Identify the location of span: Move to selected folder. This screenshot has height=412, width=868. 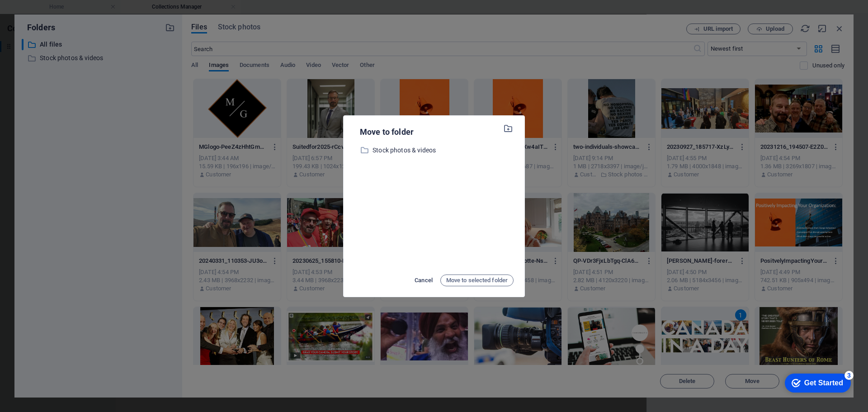
(477, 281).